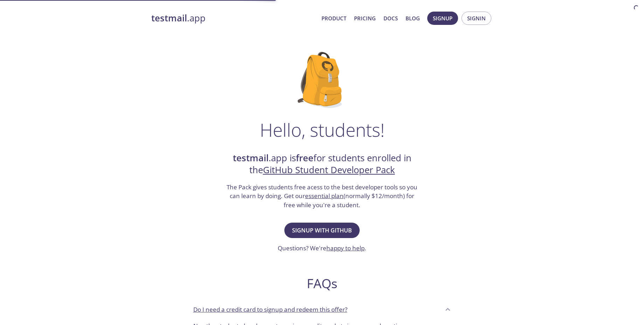 This screenshot has width=644, height=325. What do you see at coordinates (322, 80) in the screenshot?
I see `img: github-student-backpack.png` at bounding box center [322, 80].